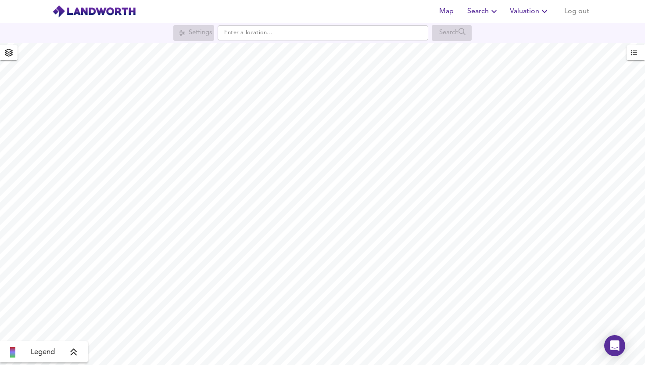 The width and height of the screenshot is (645, 365). Describe the element at coordinates (94, 11) in the screenshot. I see `img: logo` at that location.